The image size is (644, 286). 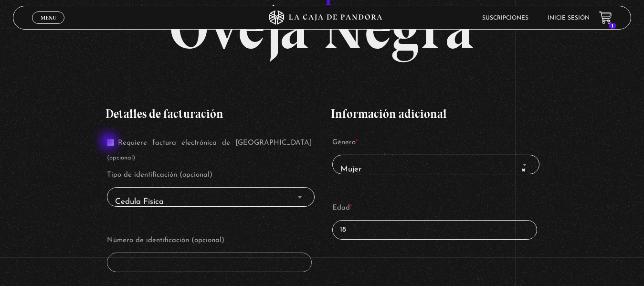 What do you see at coordinates (434, 113) in the screenshot?
I see `h3: Información adicional` at bounding box center [434, 113].